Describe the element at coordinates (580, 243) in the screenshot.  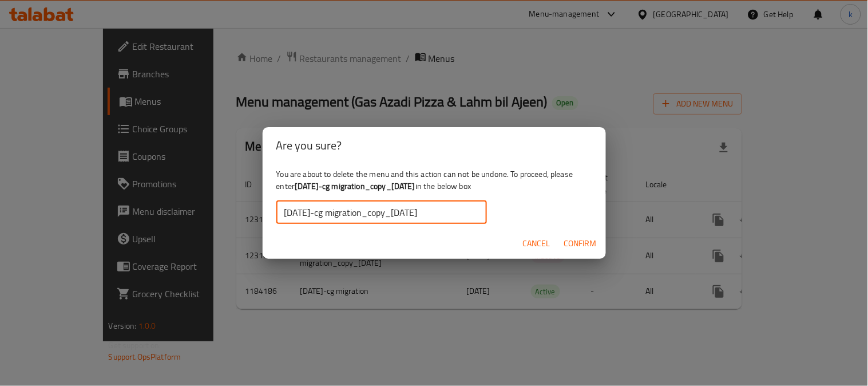
I see `button: Confirm` at that location.